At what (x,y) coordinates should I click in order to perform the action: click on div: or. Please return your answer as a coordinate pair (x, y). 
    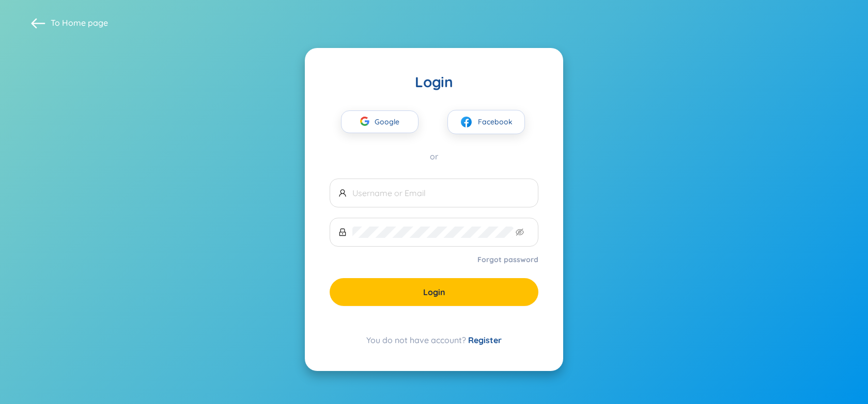
    Looking at the image, I should click on (434, 157).